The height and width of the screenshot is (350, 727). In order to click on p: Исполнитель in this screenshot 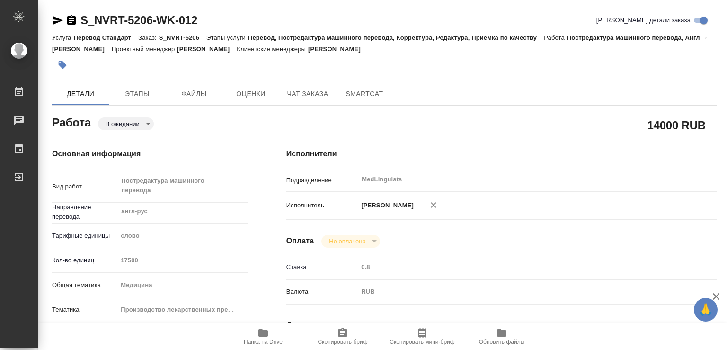, I will do `click(323, 206)`.